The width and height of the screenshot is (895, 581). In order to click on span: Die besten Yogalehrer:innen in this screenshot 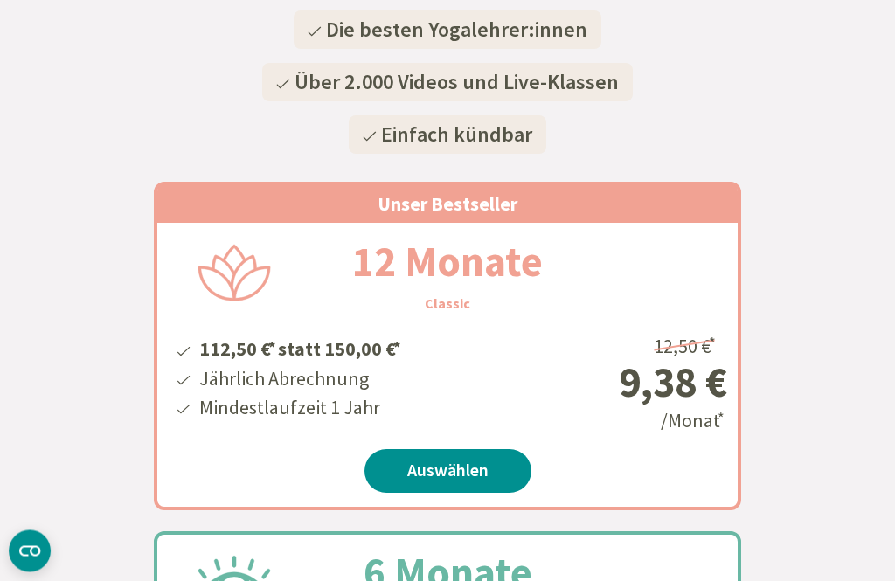, I will do `click(456, 30)`.